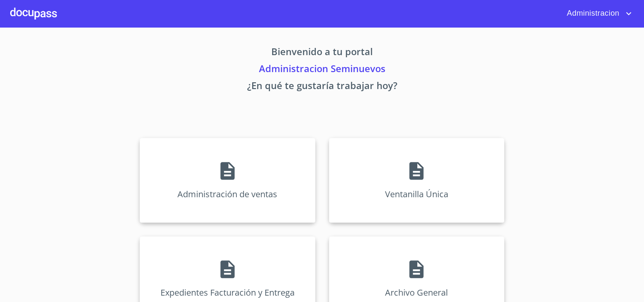 Image resolution: width=644 pixels, height=302 pixels. What do you see at coordinates (416, 292) in the screenshot?
I see `p: Archivo General` at bounding box center [416, 292].